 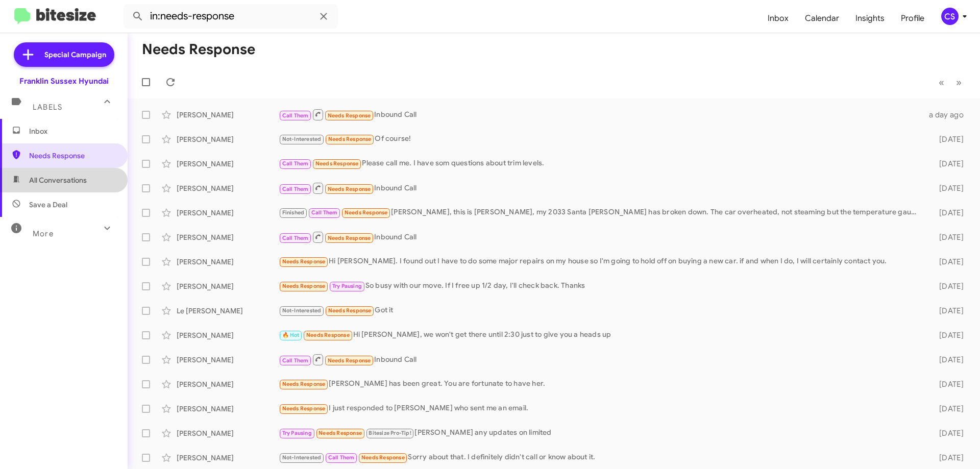 I want to click on button: CS, so click(x=951, y=16).